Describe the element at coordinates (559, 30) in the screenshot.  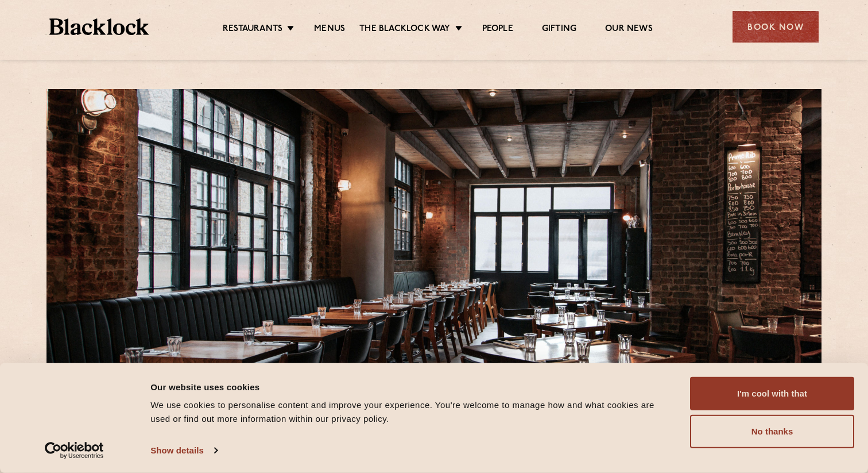
I see `a: Gifting` at that location.